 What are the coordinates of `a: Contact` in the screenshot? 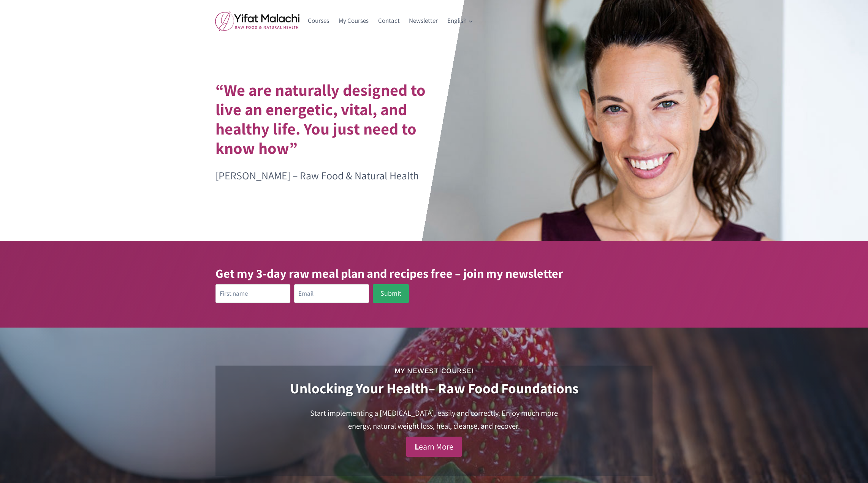 It's located at (389, 21).